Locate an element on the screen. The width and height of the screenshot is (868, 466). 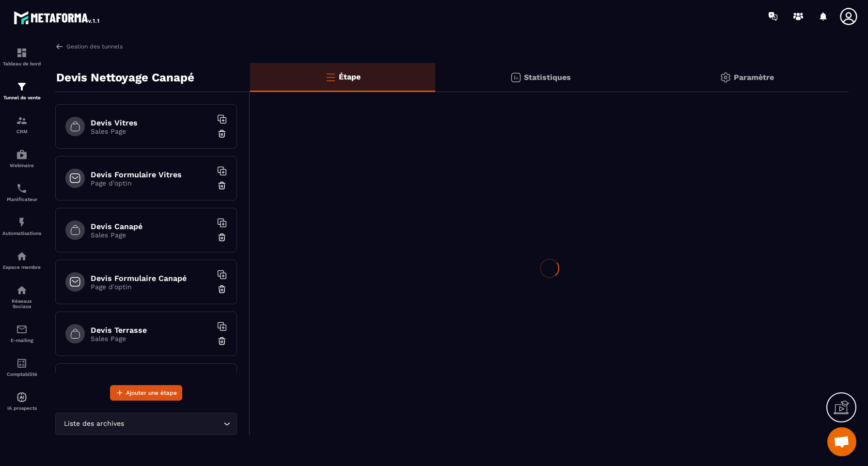
img: setting-gr.5f69749f.svg is located at coordinates (726, 77).